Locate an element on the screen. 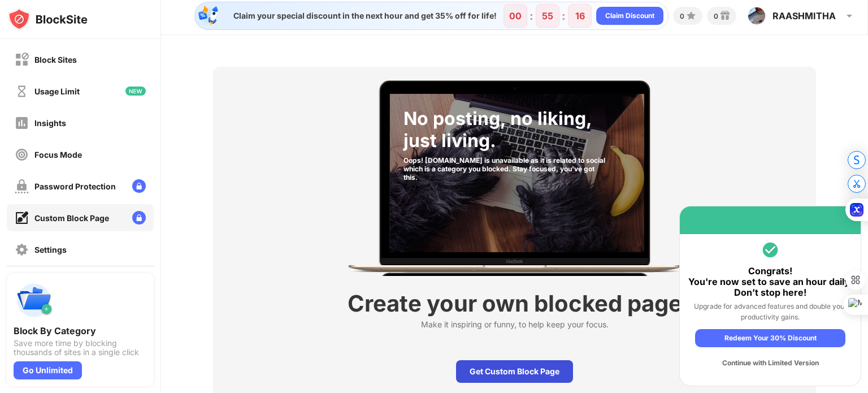 This screenshot has height=393, width=868. div: 00 is located at coordinates (515, 16).